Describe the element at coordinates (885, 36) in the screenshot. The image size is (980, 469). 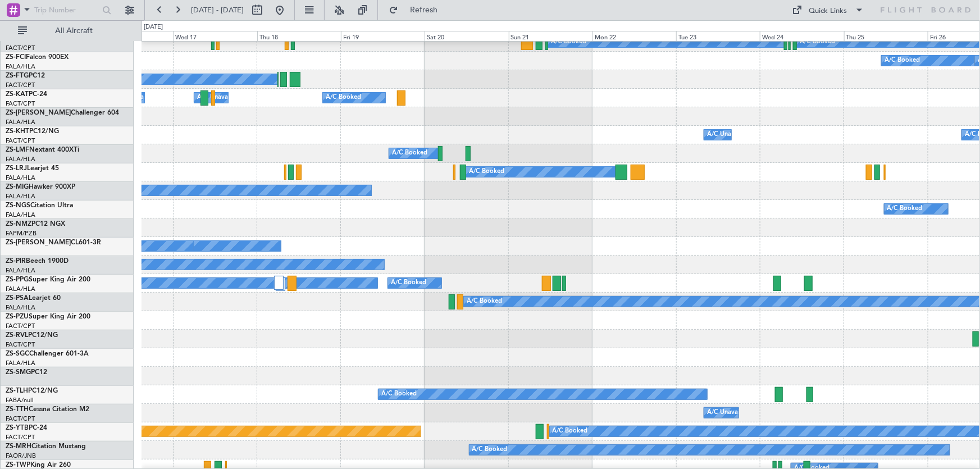
I see `div: Thu 25` at that location.